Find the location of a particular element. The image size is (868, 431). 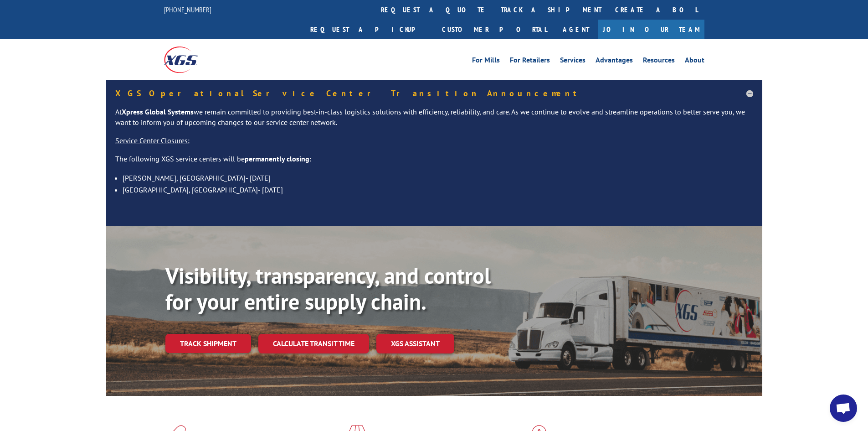

a: XGS ASSISTANT is located at coordinates (415, 343).